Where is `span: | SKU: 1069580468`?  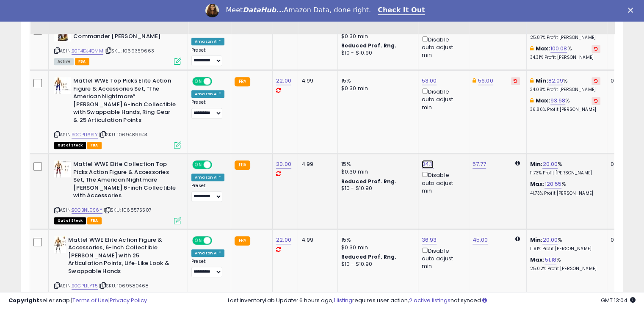
span: | SKU: 1069580468 is located at coordinates (123, 286).